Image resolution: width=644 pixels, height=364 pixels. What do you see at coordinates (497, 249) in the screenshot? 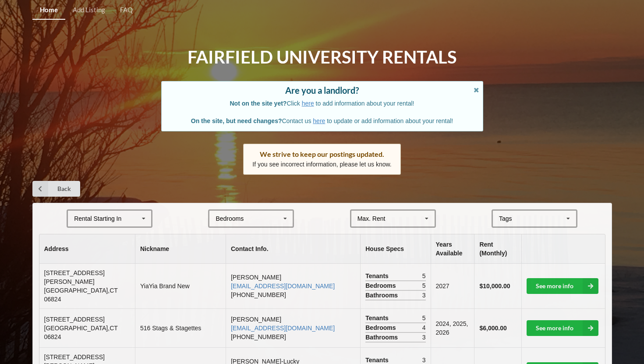
I see `th: Rent (Monthly)` at bounding box center [497, 249].